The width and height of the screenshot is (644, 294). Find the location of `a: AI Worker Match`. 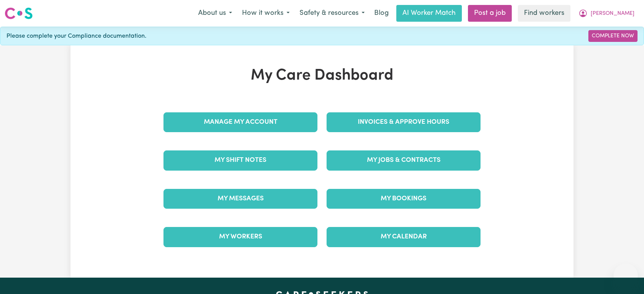

a: AI Worker Match is located at coordinates (429, 14).